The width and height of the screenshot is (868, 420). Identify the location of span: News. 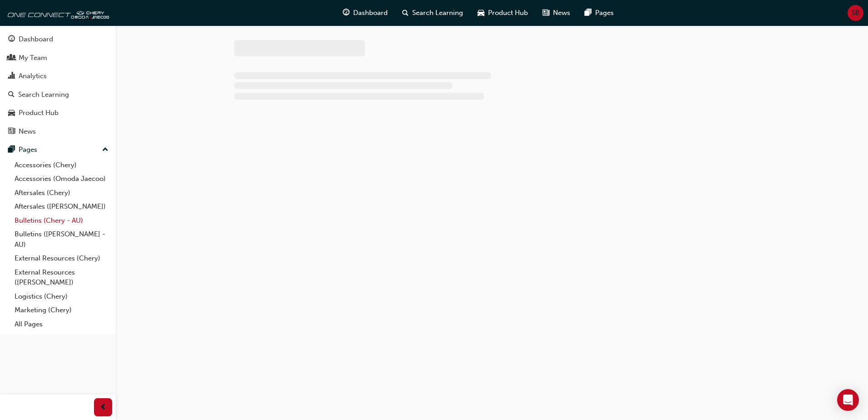
(562, 13).